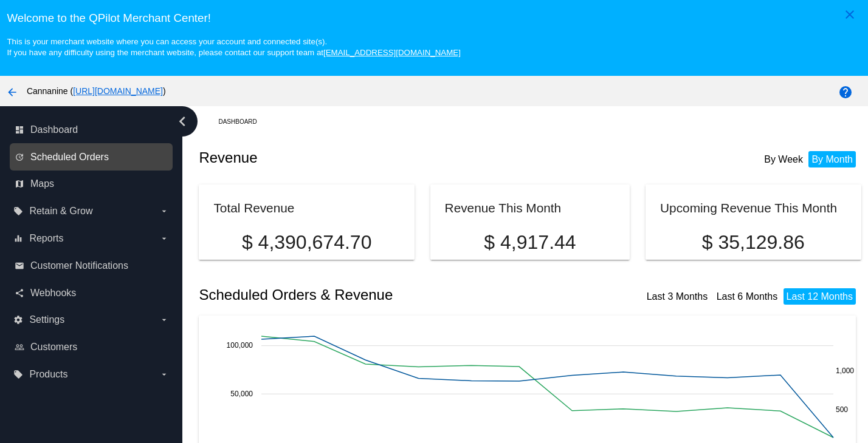  What do you see at coordinates (307, 242) in the screenshot?
I see `p: $ 4,390,674.70` at bounding box center [307, 242].